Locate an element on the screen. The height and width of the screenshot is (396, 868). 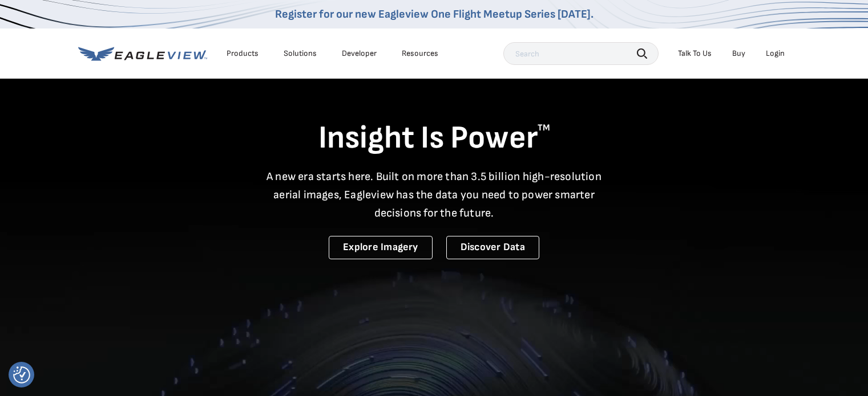
a: Developer is located at coordinates (359, 53).